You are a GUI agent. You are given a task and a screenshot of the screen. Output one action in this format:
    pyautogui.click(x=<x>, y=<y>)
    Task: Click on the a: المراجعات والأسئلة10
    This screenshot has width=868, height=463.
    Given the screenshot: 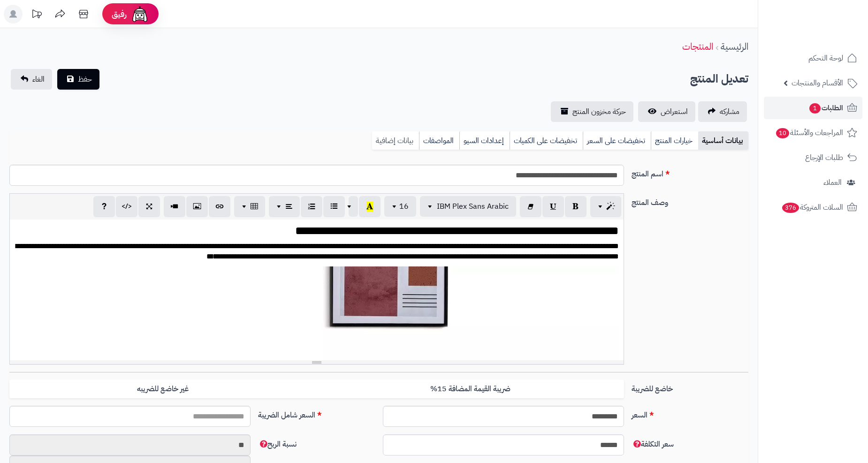 What is the action you would take?
    pyautogui.click(x=813, y=133)
    